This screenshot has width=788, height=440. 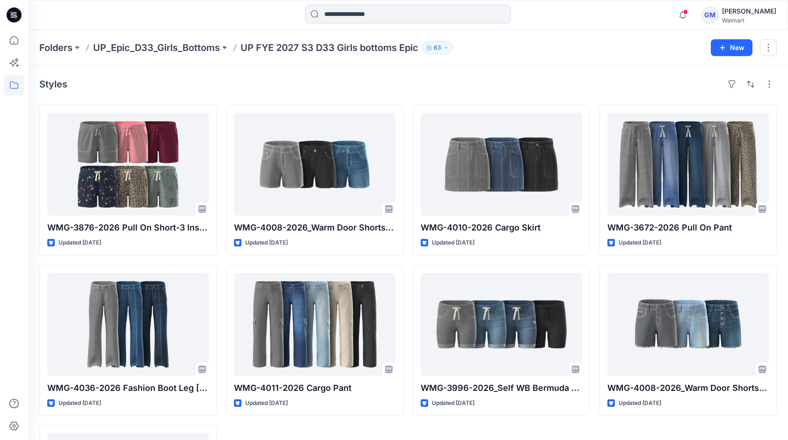 I want to click on p: WMG-4008-2026_Warm Door Shorts_Opt1, so click(x=688, y=388).